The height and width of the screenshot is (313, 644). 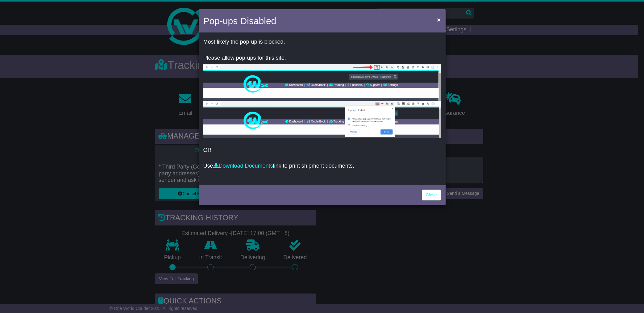 I want to click on button: Close, so click(x=439, y=19).